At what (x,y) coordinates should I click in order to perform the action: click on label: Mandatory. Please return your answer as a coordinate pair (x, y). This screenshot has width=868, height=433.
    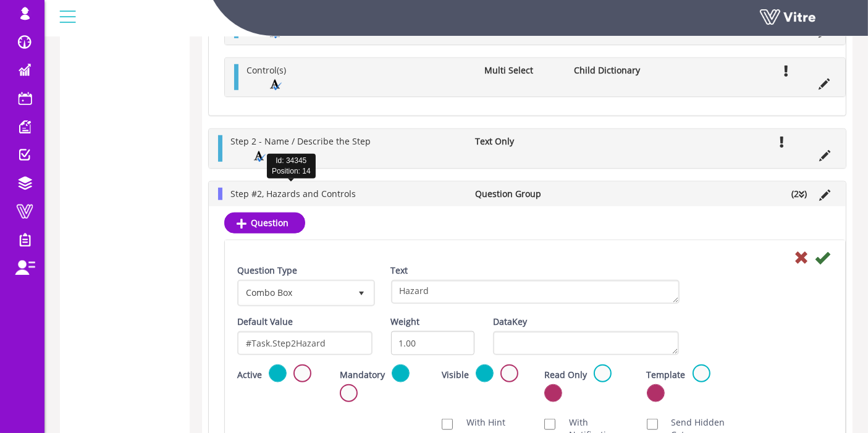
    Looking at the image, I should click on (362, 375).